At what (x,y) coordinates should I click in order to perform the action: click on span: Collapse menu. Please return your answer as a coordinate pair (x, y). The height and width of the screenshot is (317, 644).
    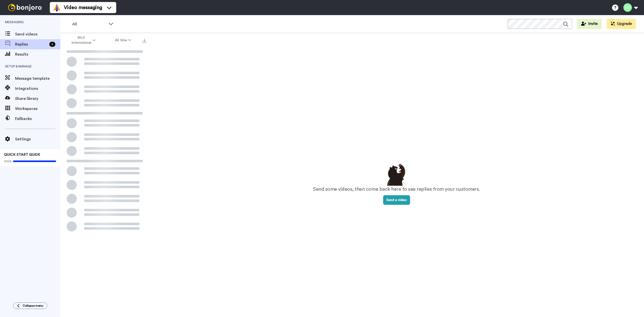
    Looking at the image, I should click on (33, 305).